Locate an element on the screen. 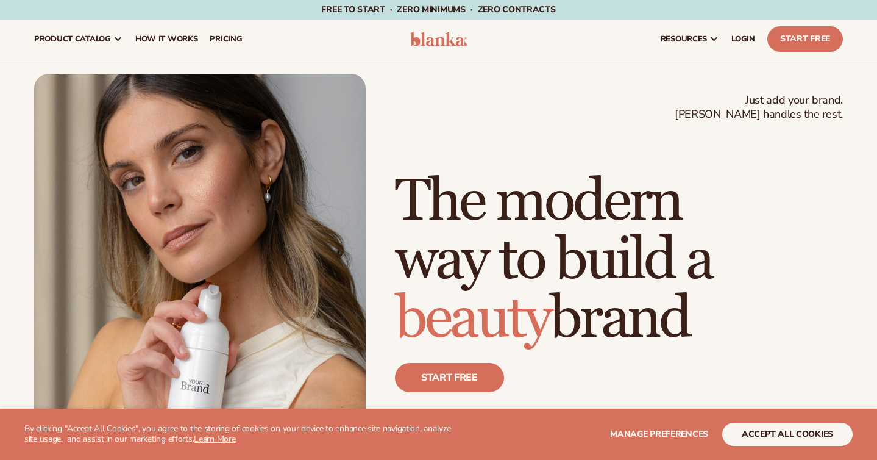  span: product catalog is located at coordinates (73, 39).